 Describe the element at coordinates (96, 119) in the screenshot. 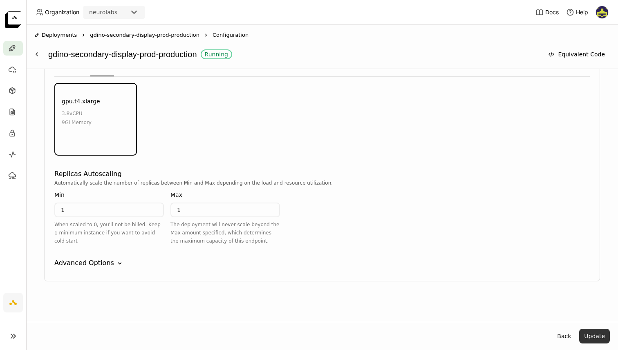

I see `div: gpu.t4.xlarge3.8vCPU9Gi Memory` at that location.